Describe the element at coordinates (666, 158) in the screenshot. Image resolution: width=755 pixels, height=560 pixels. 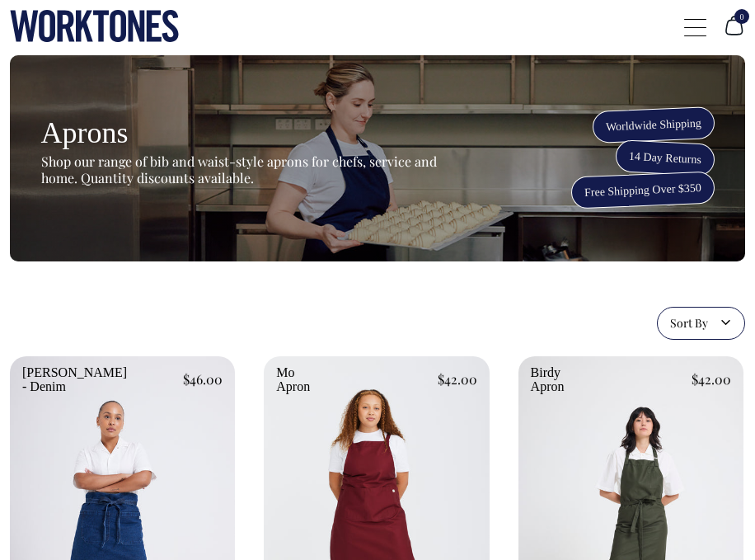
I see `span: 14 Day Returns` at that location.